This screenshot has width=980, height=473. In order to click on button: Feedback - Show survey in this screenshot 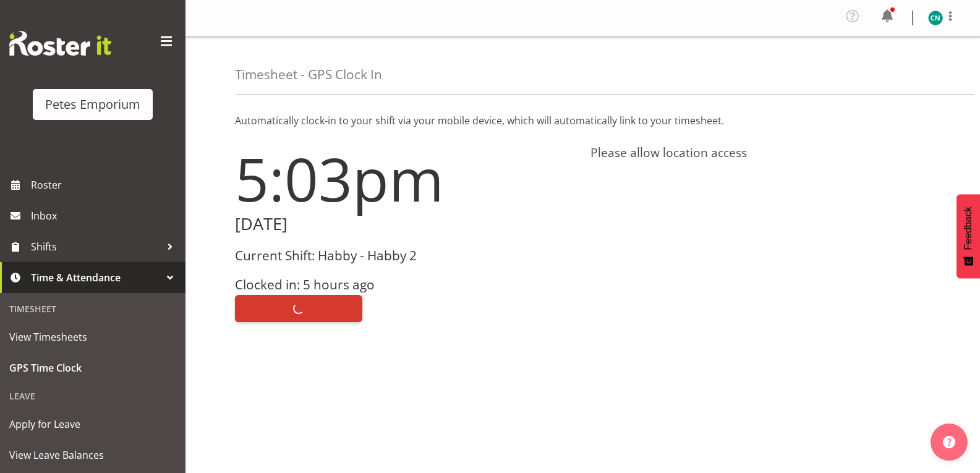, I will do `click(968, 236)`.